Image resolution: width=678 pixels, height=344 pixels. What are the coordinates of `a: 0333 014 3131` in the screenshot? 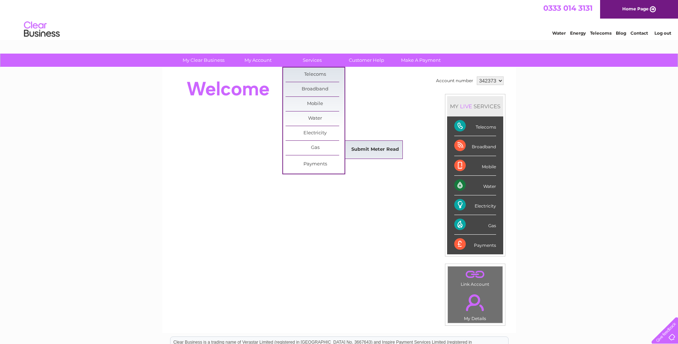 It's located at (568, 8).